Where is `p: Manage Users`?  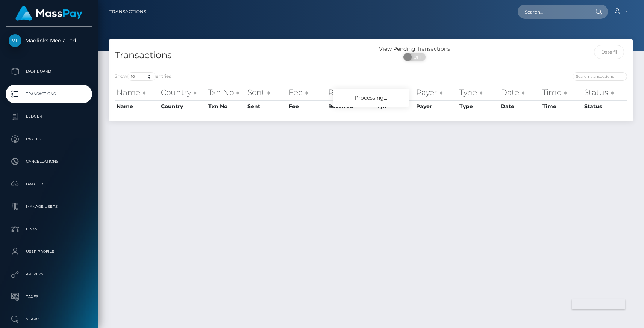 p: Manage Users is located at coordinates (49, 207).